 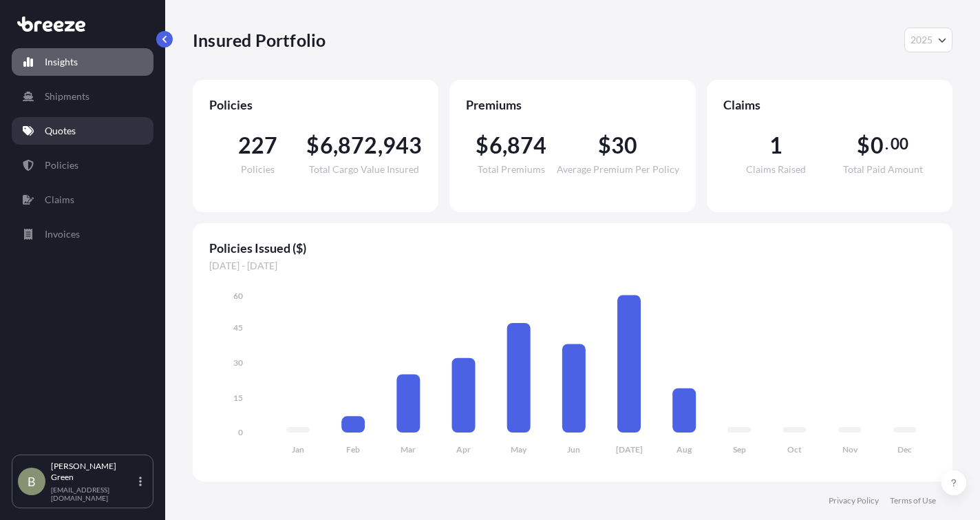 What do you see at coordinates (61, 62) in the screenshot?
I see `p: Insights` at bounding box center [61, 62].